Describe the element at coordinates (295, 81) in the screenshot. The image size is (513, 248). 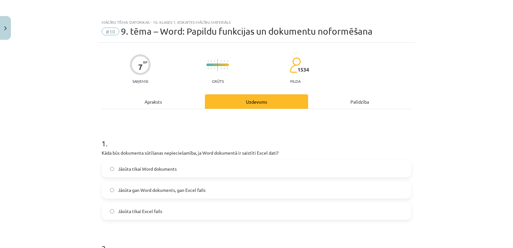
I see `p: pilda` at that location.